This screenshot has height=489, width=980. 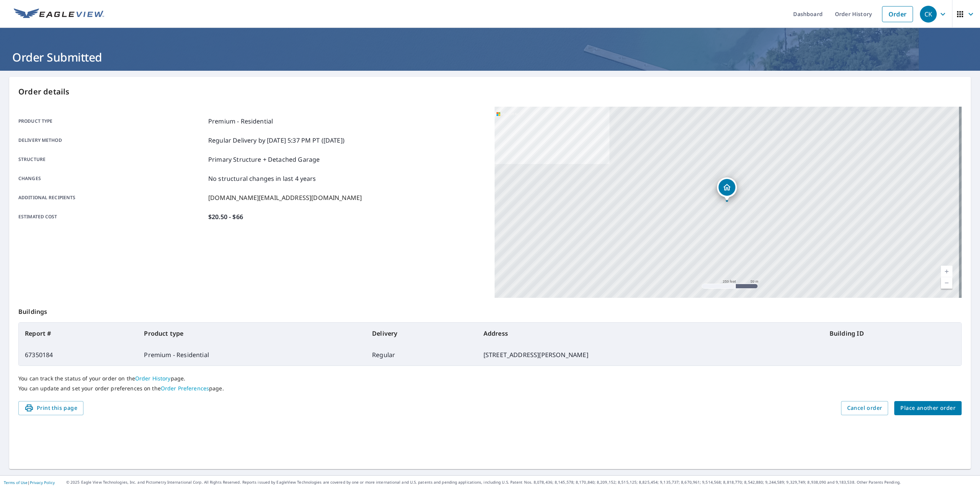 I want to click on a: Order, so click(x=897, y=14).